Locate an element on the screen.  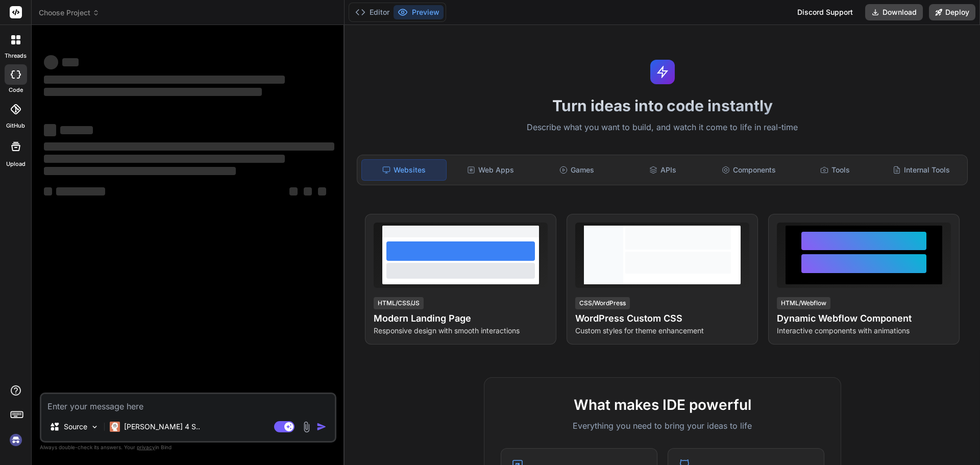
img: attachment is located at coordinates (306, 427).